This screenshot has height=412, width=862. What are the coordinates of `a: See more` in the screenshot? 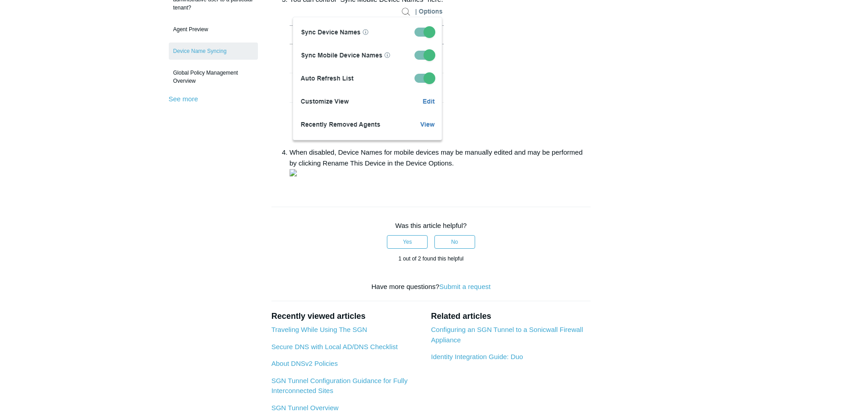 It's located at (183, 99).